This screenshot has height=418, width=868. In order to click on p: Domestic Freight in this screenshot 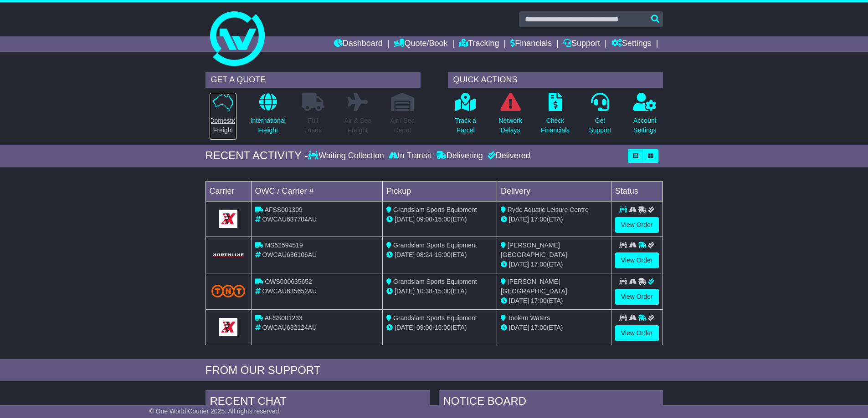, I will do `click(223, 125)`.